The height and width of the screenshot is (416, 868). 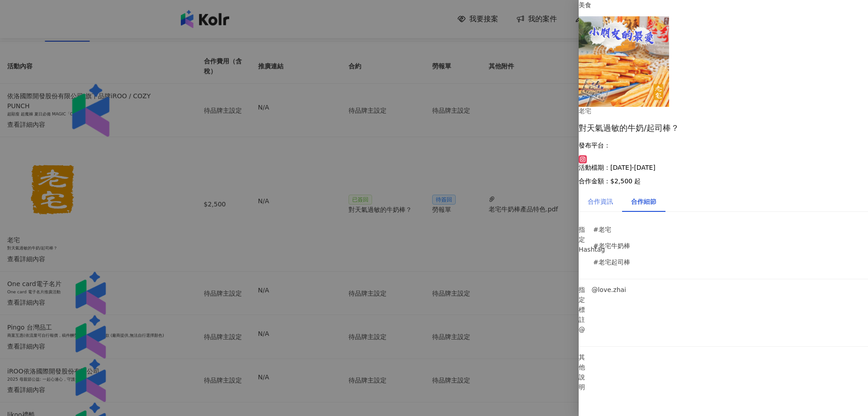 What do you see at coordinates (723, 127) in the screenshot?
I see `div: 對天氣過敏的牛奶/起司棒？` at bounding box center [723, 127].